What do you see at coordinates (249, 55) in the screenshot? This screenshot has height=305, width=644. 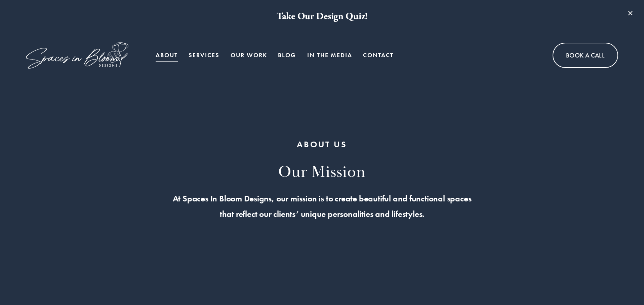 I see `a: Our Work` at bounding box center [249, 55].